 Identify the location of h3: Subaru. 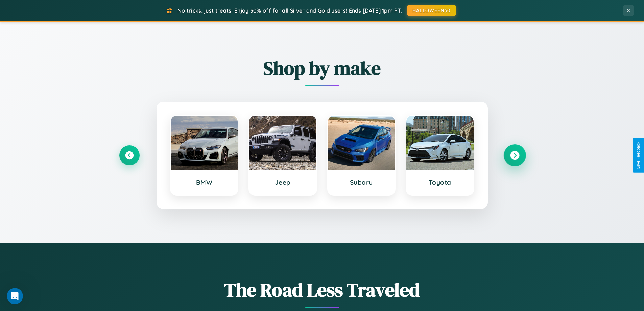
(361, 182).